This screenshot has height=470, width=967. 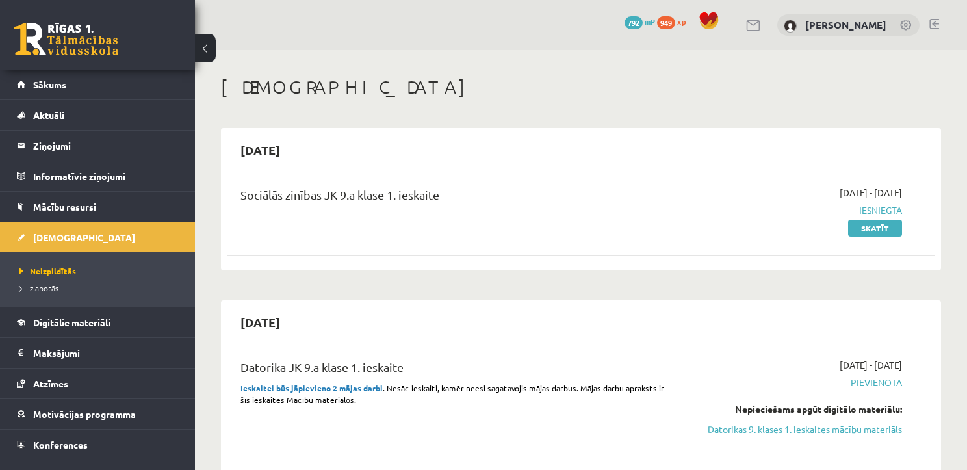 What do you see at coordinates (106, 176) in the screenshot?
I see `legend: Informatīvie ziņojumi` at bounding box center [106, 176].